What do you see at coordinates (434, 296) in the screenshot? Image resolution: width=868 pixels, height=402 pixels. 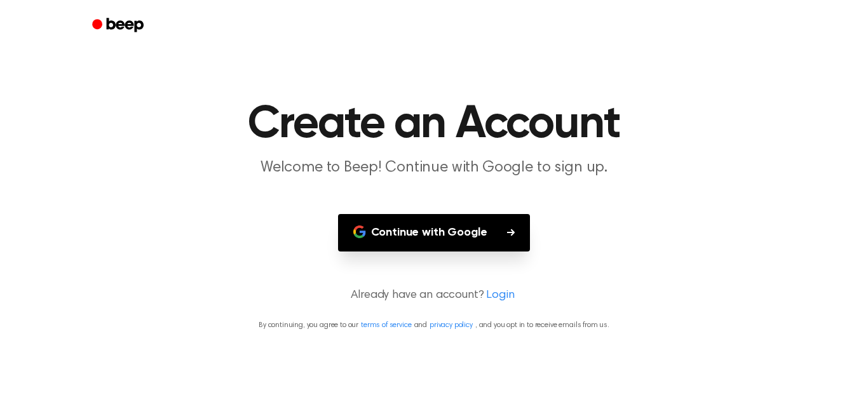 I see `p: Already have an account?` at bounding box center [434, 296].